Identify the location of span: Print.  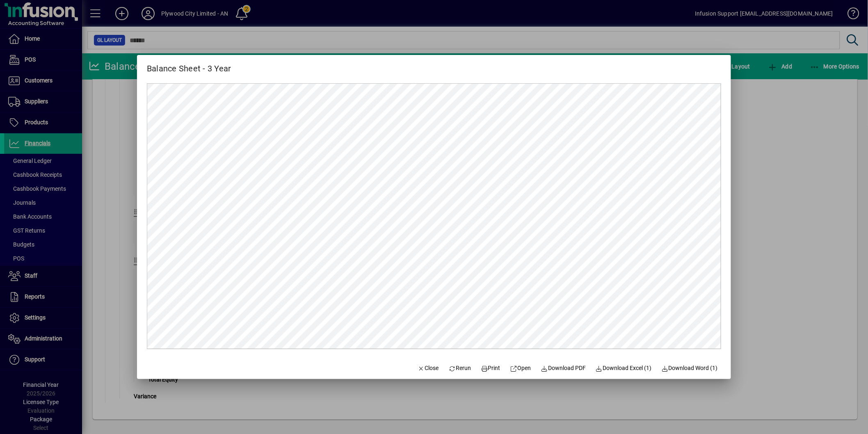
(491, 368).